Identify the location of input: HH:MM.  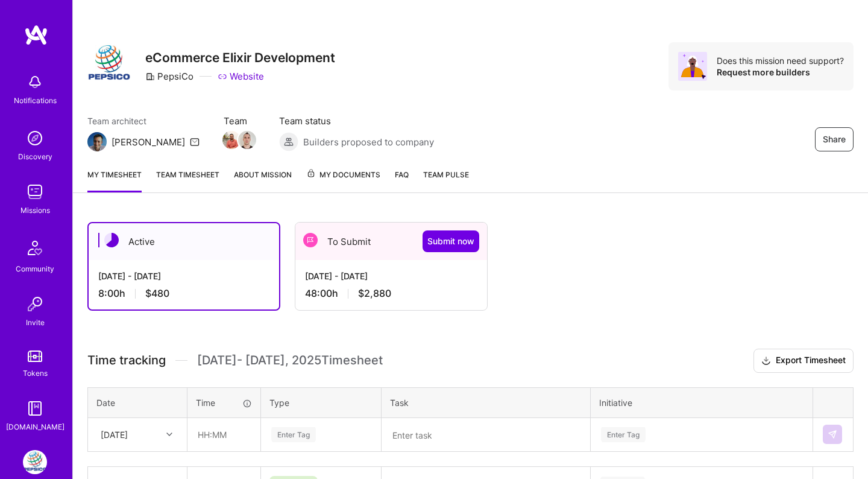
(223, 434).